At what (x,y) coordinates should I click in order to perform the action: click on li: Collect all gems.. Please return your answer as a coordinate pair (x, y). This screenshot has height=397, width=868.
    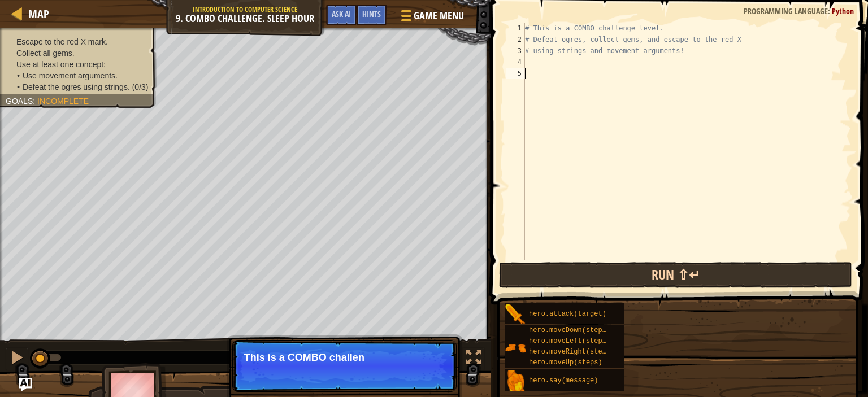
    Looking at the image, I should click on (77, 53).